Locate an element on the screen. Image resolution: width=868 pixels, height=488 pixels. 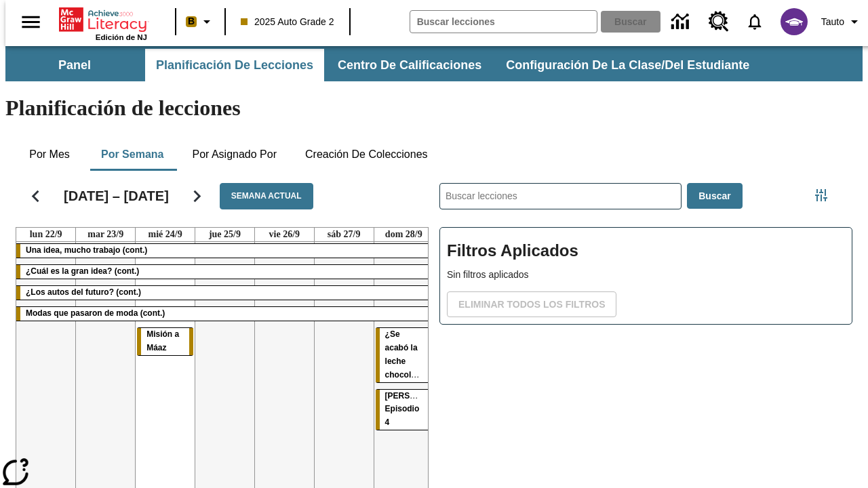
a: Centro de recursos, Se abrirá en una pestaña nueva. is located at coordinates (719, 21).